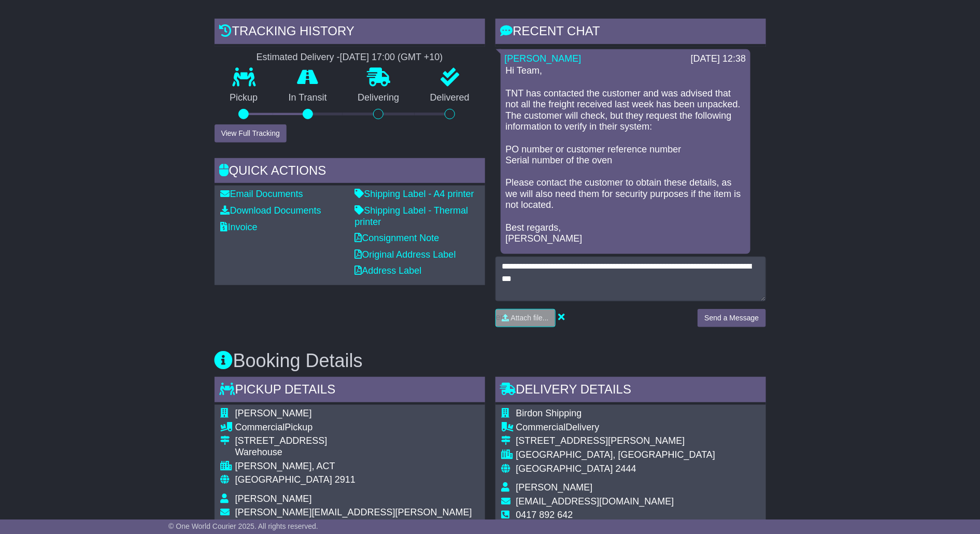 The width and height of the screenshot is (980, 534). What do you see at coordinates (345, 479) in the screenshot?
I see `span: 2911` at bounding box center [345, 479].